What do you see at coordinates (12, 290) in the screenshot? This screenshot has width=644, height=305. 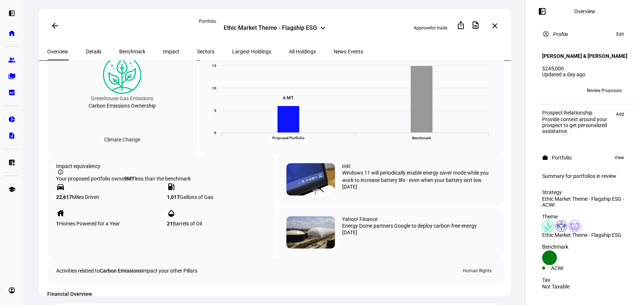 I see `eth-mat-symbol: account_circle` at bounding box center [12, 290].